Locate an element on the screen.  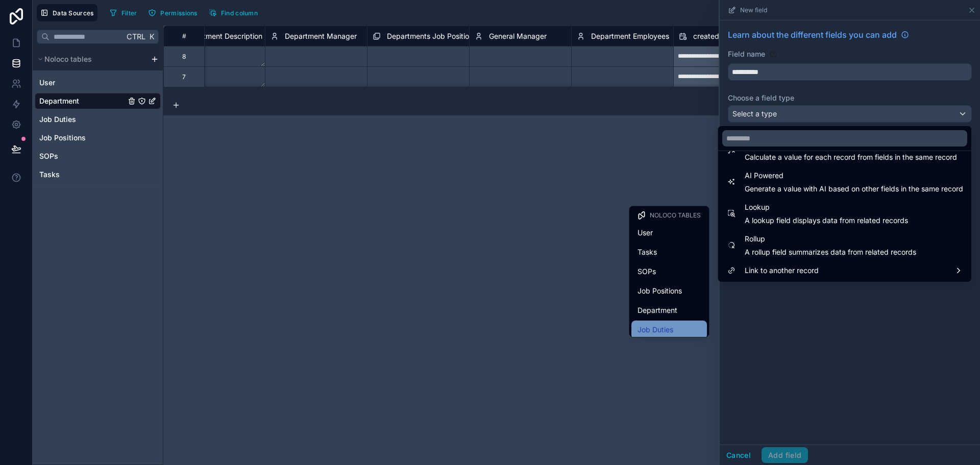
span: Calculate a value for each record from fields in the same record is located at coordinates (851, 158).